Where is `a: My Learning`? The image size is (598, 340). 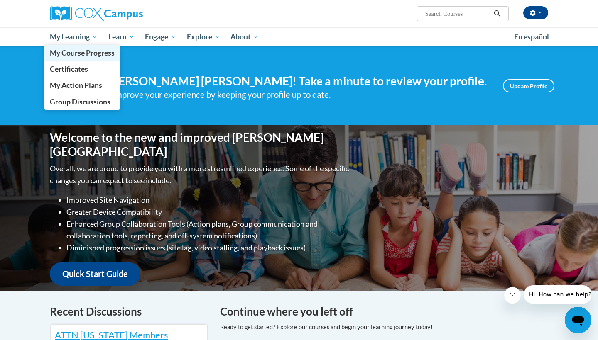
a: My Learning is located at coordinates (73, 37).